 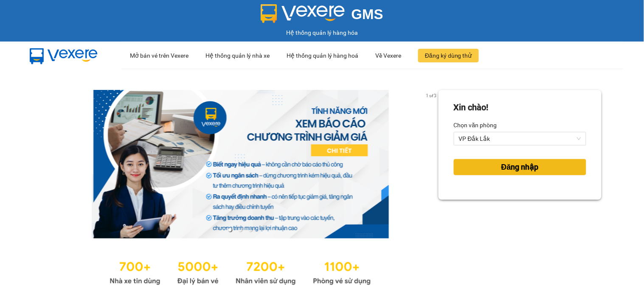 What do you see at coordinates (63, 56) in the screenshot?
I see `img: mbUUG5Q.png` at bounding box center [63, 56].